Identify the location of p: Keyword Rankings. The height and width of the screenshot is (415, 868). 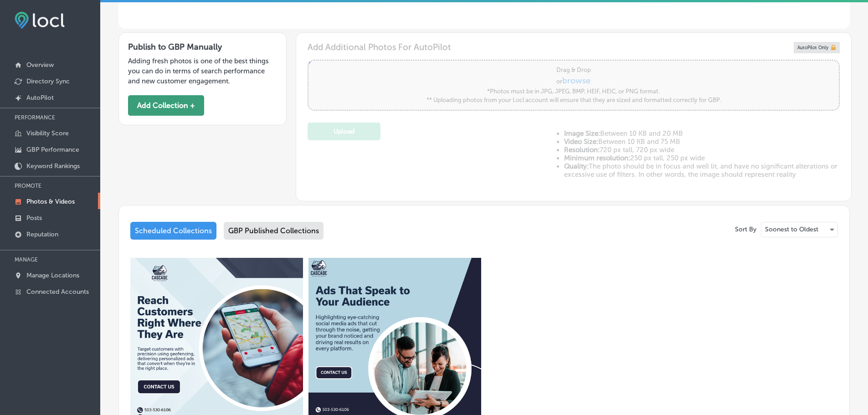
(53, 166).